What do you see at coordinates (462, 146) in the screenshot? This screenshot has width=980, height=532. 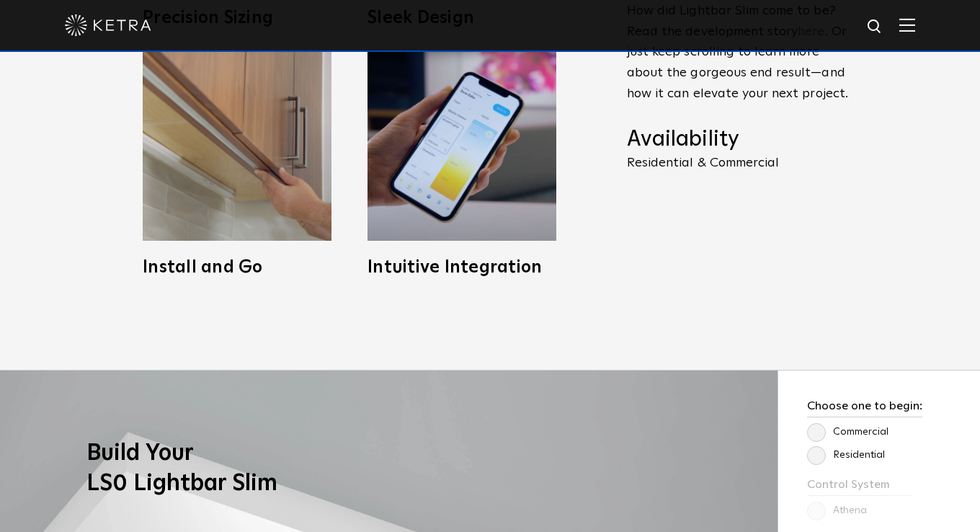 I see `img: L30_SystemIntegration` at bounding box center [462, 146].